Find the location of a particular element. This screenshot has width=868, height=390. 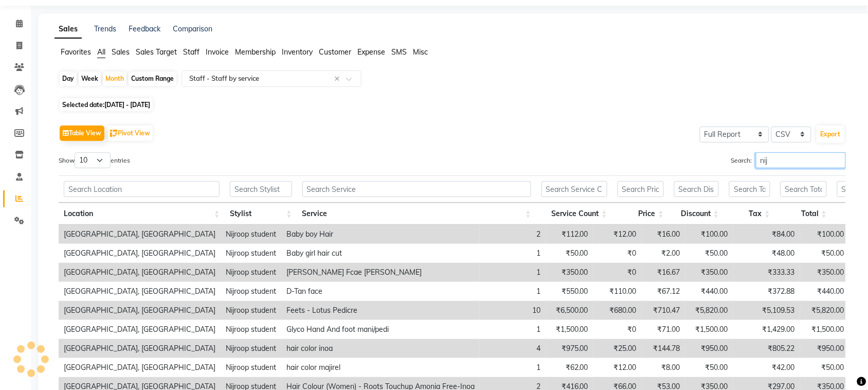

td: ₹2.00 is located at coordinates (663, 253).